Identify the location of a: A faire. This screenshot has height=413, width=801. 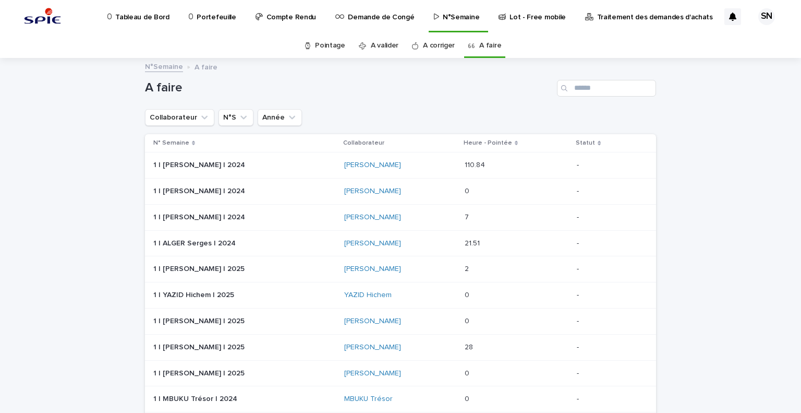
(490, 45).